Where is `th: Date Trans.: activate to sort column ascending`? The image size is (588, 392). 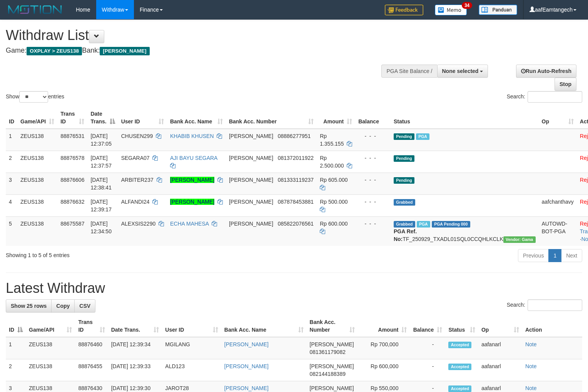
th: Date Trans.: activate to sort column ascending is located at coordinates (135, 326).